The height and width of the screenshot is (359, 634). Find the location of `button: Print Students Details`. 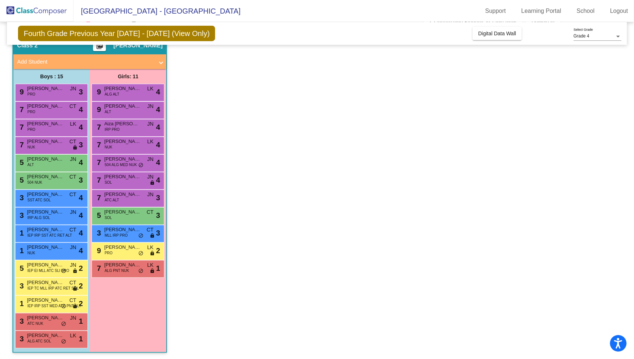

button: Print Students Details is located at coordinates (99, 46).